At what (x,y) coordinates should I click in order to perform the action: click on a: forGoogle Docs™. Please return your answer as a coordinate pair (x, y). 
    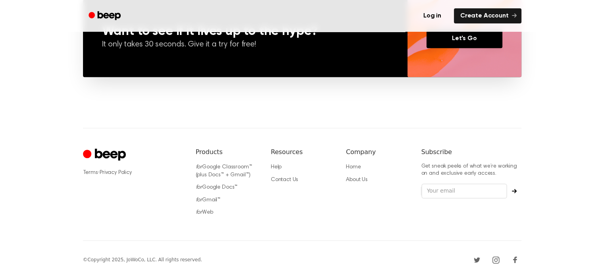
    Looking at the image, I should click on (217, 187).